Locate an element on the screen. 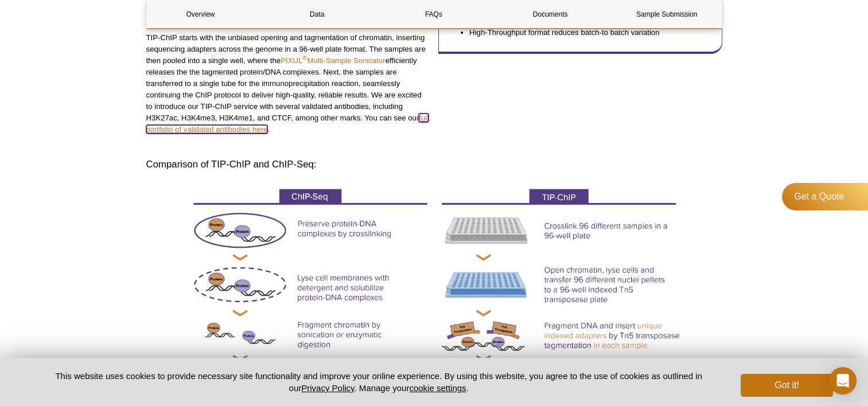 This screenshot has width=868, height=406. p: This website uses cookies to provide necessary site functionality and improve your online experie... is located at coordinates (379, 382).